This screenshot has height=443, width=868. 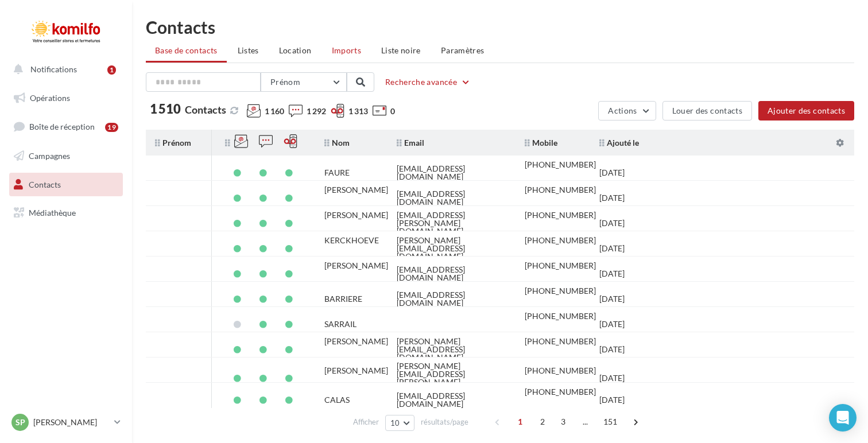 What do you see at coordinates (366, 422) in the screenshot?
I see `span: Afficher` at bounding box center [366, 422].